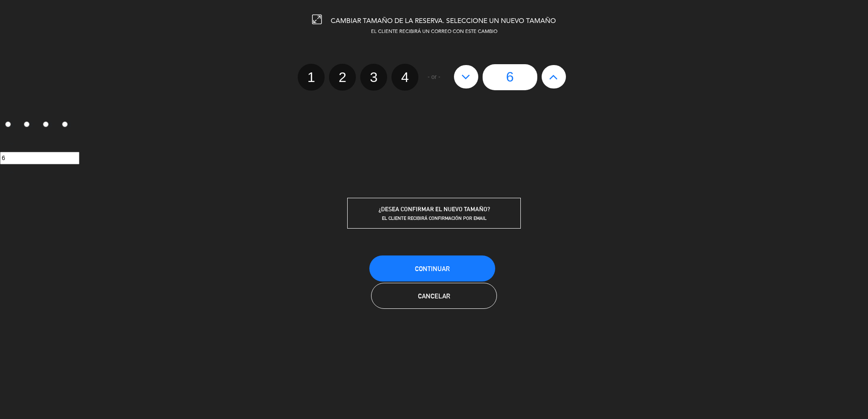 The width and height of the screenshot is (868, 419). Describe the element at coordinates (434, 31) in the screenshot. I see `span: EL CLIENTE RECIBIRÁ UN CORREO CON ESTE CAMBIO` at that location.